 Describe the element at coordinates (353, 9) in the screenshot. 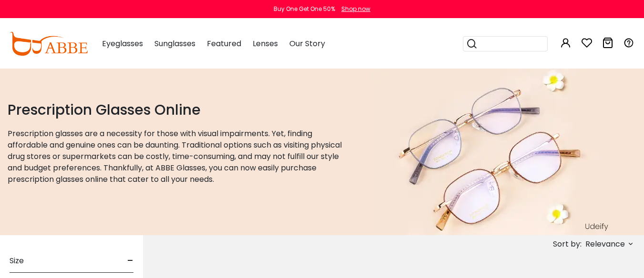

I see `a: Shop now` at that location.